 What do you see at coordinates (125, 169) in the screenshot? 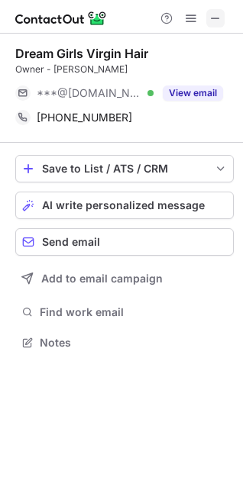
I see `button: save-profile-one-click` at bounding box center [125, 169].